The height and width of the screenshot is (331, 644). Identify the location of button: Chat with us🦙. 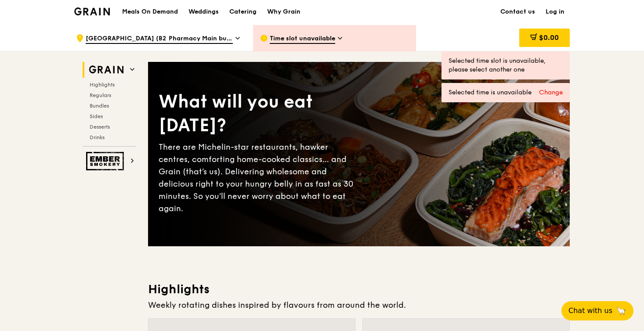
(597, 311).